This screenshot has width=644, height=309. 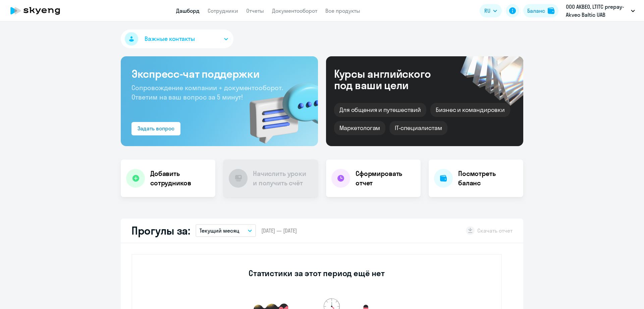 I want to click on h4: Сформировать отчет, so click(x=386, y=179).